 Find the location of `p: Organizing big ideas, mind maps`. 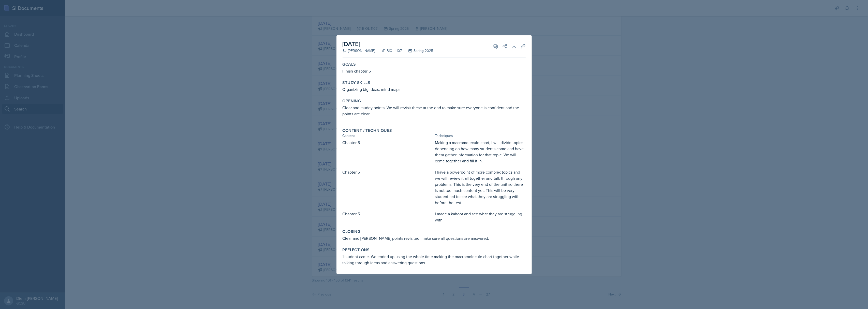

p: Organizing big ideas, mind maps is located at coordinates (434, 89).